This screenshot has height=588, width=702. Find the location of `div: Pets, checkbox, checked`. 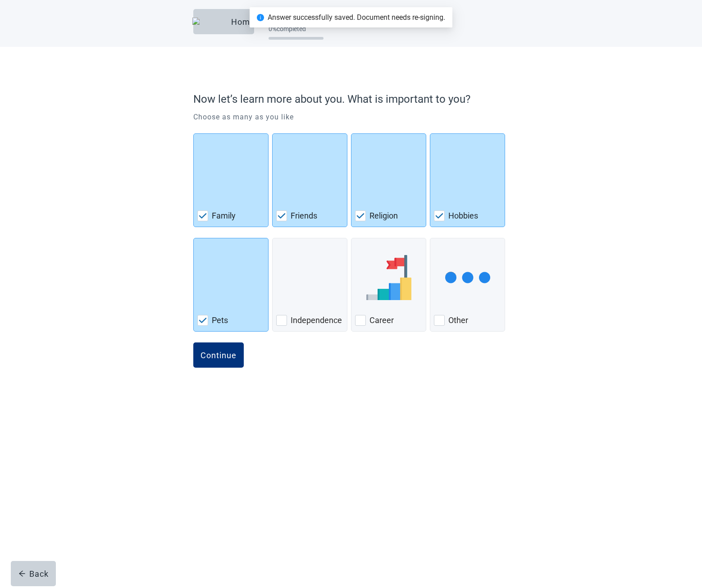

div: Pets, checkbox, checked is located at coordinates (230, 285).